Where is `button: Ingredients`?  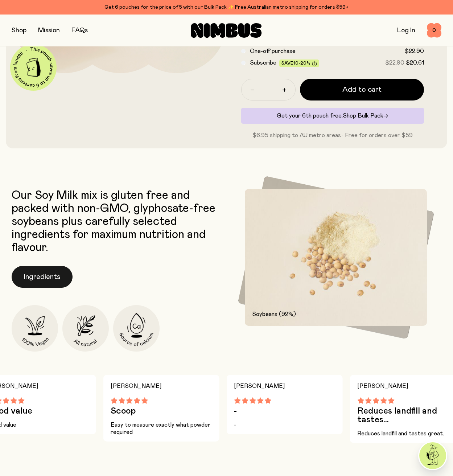
button: Ingredients is located at coordinates (42, 276).